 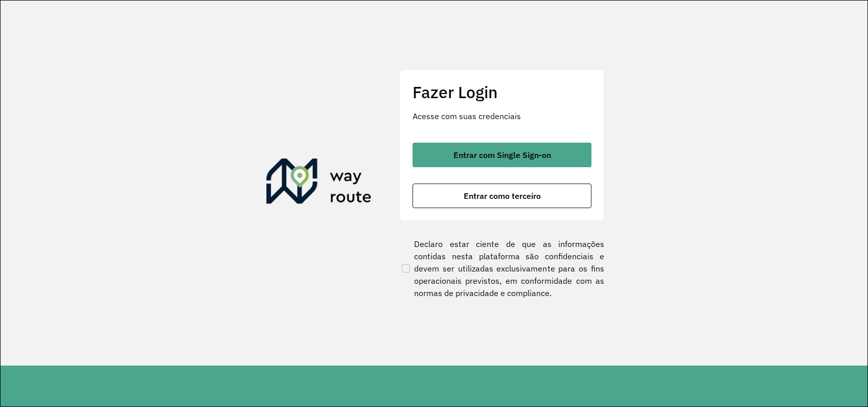 I want to click on span: Entrar como terceiro, so click(x=502, y=196).